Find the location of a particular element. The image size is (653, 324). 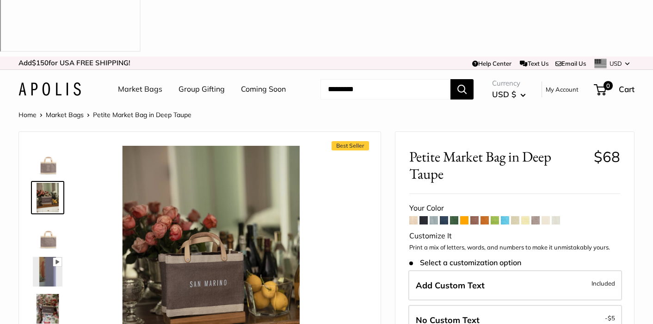

span: USD $ is located at coordinates (504, 94).